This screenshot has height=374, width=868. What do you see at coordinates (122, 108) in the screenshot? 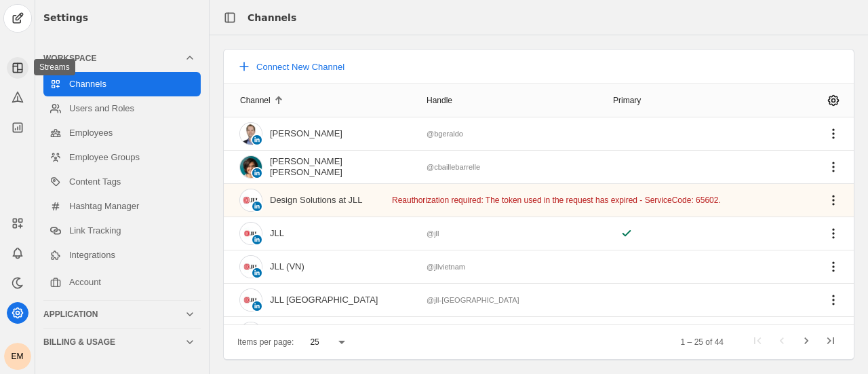
I see `a: Users and Roles` at bounding box center [122, 108].